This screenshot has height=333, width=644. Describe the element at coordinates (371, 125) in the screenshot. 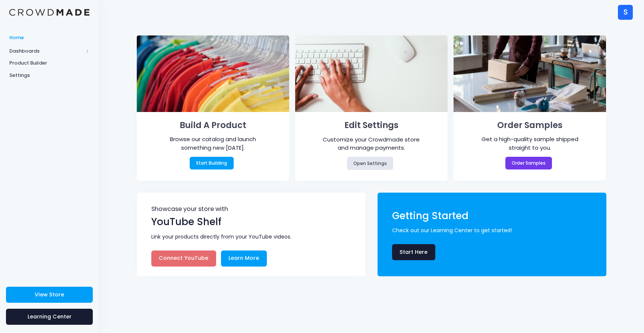

I see `h1: Edit Settings` at that location.